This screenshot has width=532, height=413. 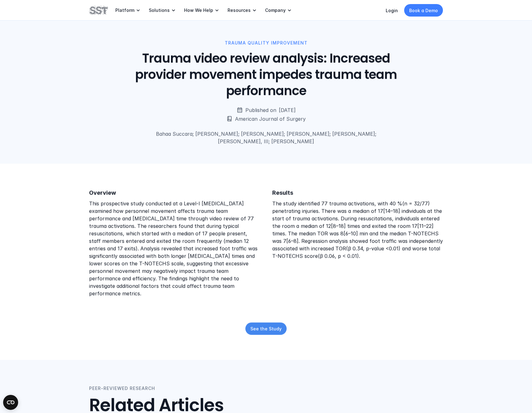 I want to click on p: Book a Demo, so click(x=424, y=10).